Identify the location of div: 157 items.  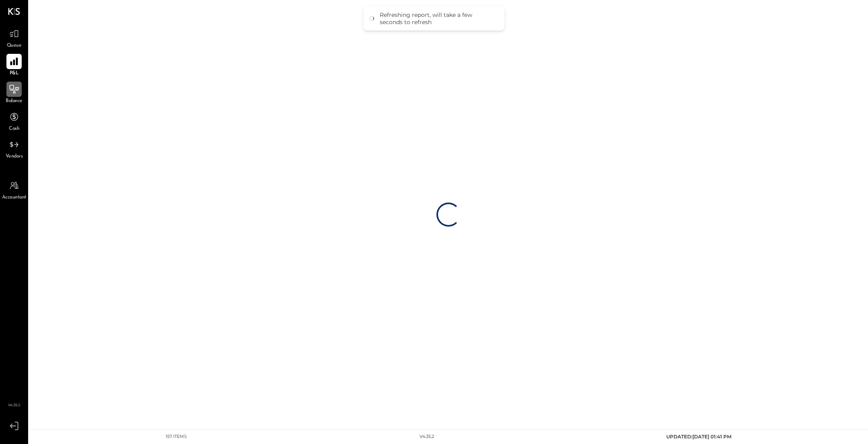
(176, 437).